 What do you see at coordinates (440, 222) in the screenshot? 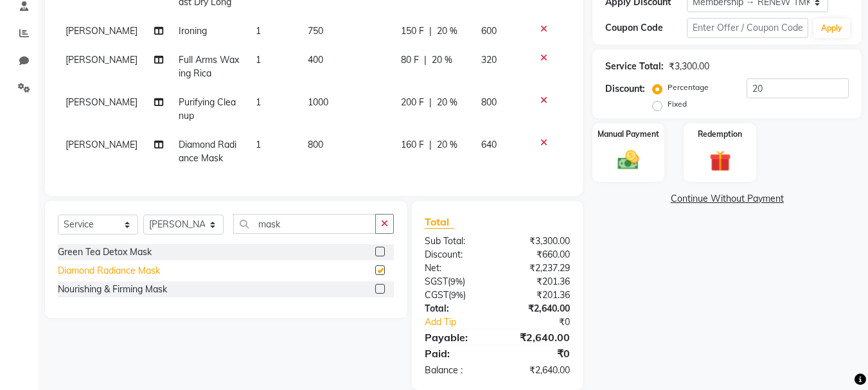
I see `span: Total` at bounding box center [440, 222].